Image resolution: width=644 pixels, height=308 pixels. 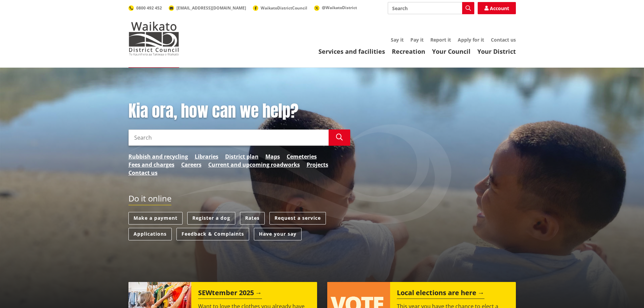 I want to click on a: Pay it, so click(x=417, y=39).